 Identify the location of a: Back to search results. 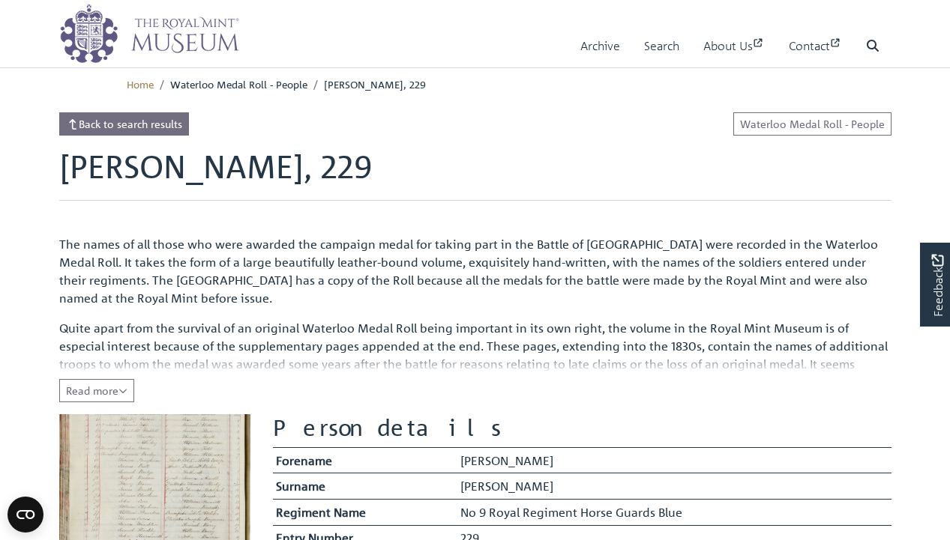
(124, 124).